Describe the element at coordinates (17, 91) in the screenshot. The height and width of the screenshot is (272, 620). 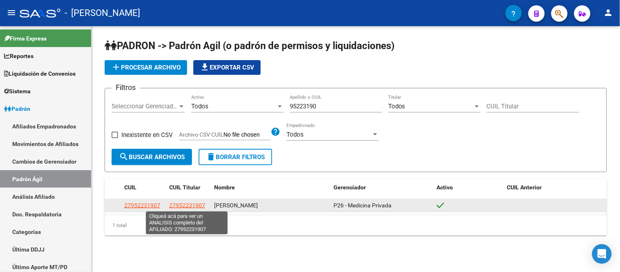
I see `span: Sistema` at that location.